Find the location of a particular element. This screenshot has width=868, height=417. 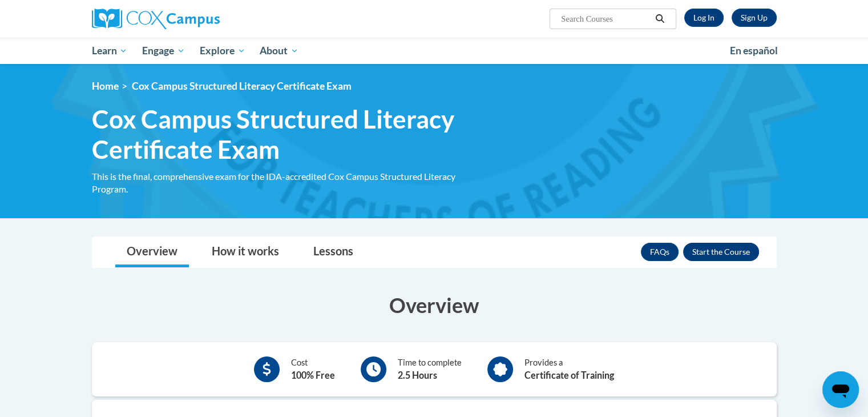

a: Cox Campus is located at coordinates (201, 19).